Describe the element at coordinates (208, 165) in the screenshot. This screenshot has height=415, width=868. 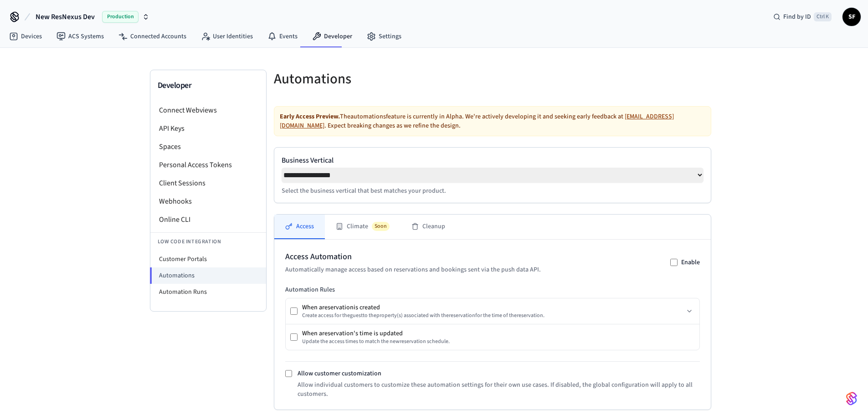
I see `li: Personal Access Tokens` at that location.